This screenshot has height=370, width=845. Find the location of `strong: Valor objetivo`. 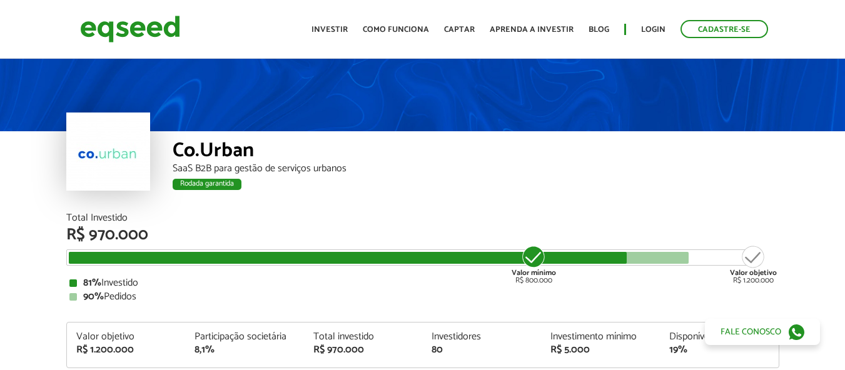

strong: Valor objetivo is located at coordinates (753, 273).